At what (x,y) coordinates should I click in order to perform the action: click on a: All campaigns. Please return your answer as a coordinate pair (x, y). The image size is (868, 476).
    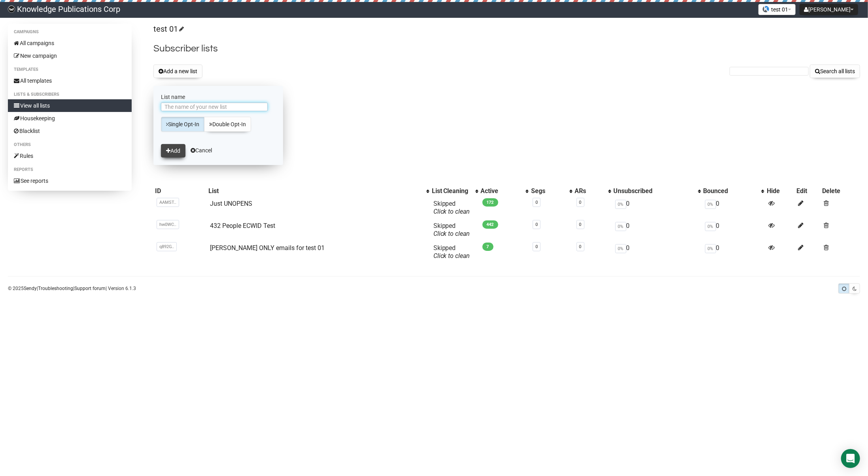
    Looking at the image, I should click on (70, 44).